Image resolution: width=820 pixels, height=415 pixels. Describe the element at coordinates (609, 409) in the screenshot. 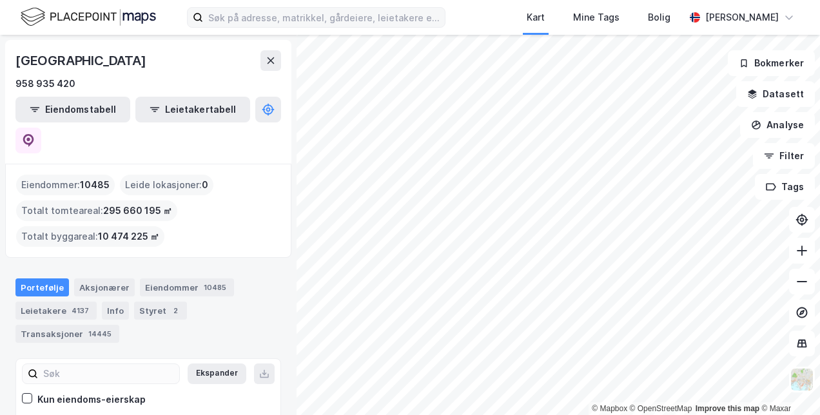

I see `a: Mapbox` at that location.